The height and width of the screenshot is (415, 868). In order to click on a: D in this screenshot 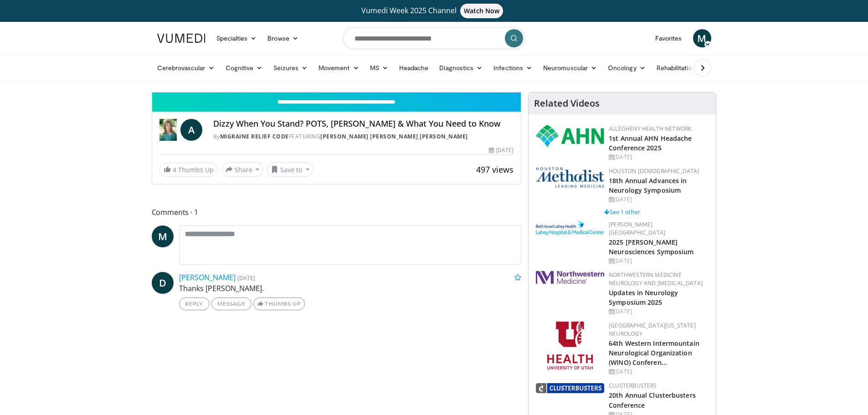, I will do `click(163, 283)`.